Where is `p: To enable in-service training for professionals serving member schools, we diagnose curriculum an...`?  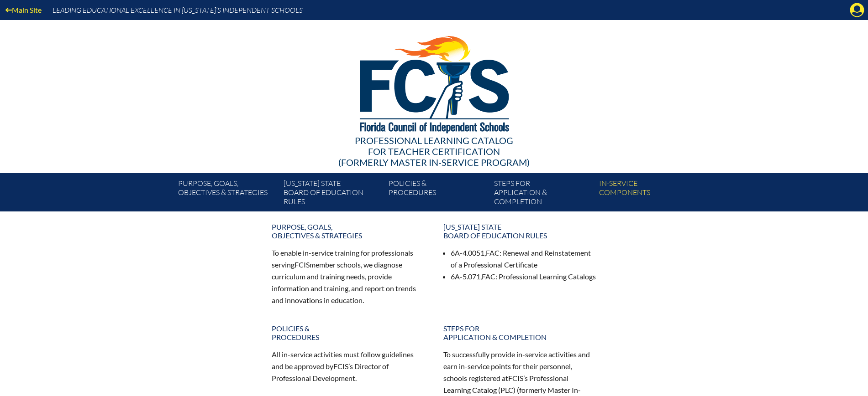 p: To enable in-service training for professionals serving member schools, we diagnose curriculum an... is located at coordinates (348, 276).